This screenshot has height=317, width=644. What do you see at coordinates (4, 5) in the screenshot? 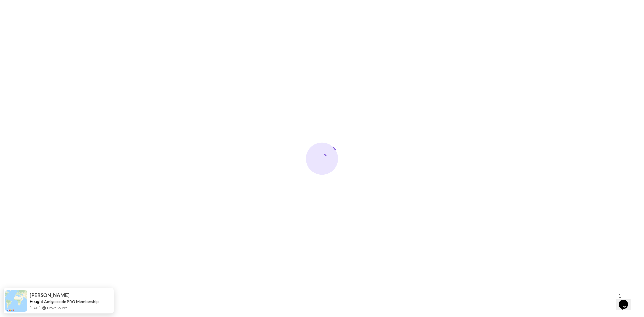
I see `span: 1` at bounding box center [4, 5].